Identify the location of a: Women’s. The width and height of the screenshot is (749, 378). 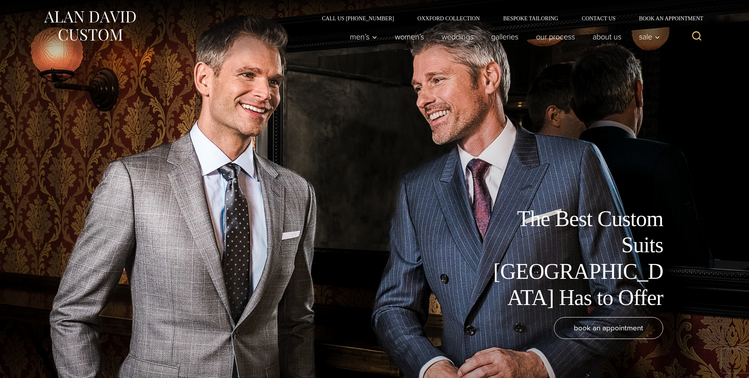
(410, 37).